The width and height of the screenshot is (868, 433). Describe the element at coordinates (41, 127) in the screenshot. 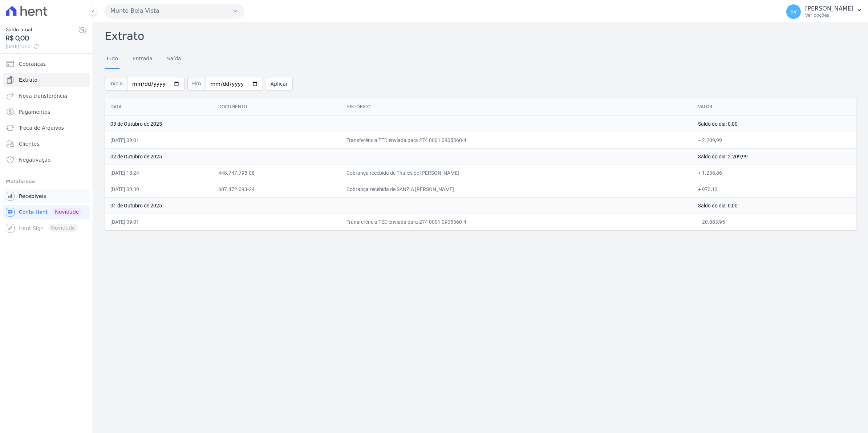

I see `span: Troca de Arquivos` at that location.